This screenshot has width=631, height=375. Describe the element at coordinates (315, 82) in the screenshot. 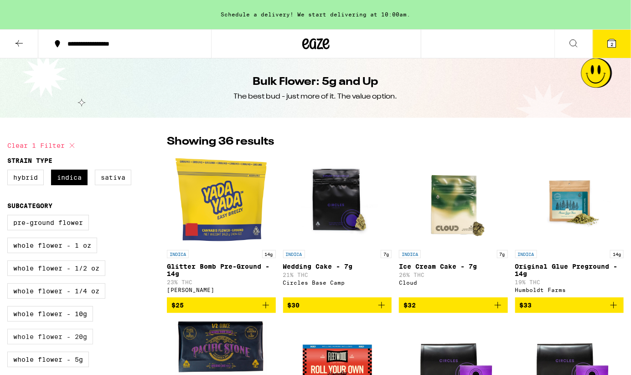

I see `h1: Bulk Flower: 5g and Up` at that location.